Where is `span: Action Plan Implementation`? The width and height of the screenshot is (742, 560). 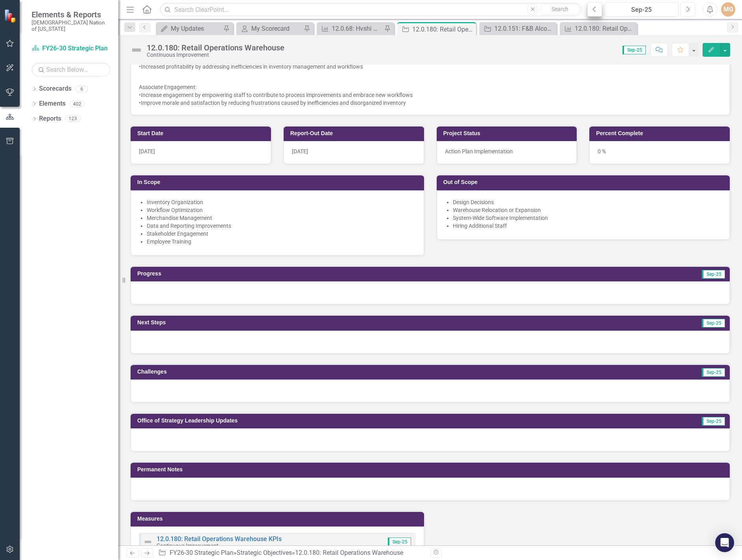 span: Action Plan Implementation is located at coordinates (479, 152).